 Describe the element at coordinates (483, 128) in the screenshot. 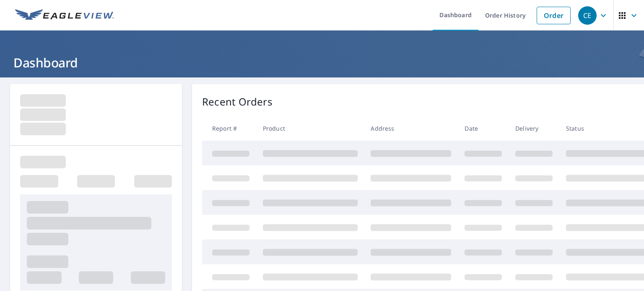

I see `th: Date` at that location.